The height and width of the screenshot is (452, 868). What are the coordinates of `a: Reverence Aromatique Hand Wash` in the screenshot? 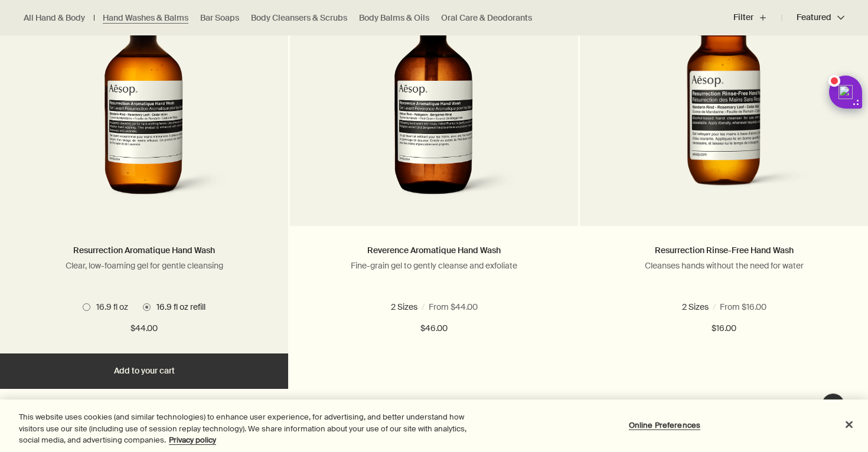 It's located at (434, 250).